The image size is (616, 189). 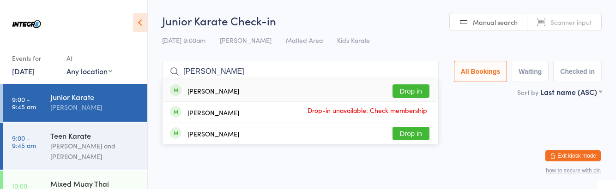 What do you see at coordinates (495, 22) in the screenshot?
I see `span: Manual search` at bounding box center [495, 22].